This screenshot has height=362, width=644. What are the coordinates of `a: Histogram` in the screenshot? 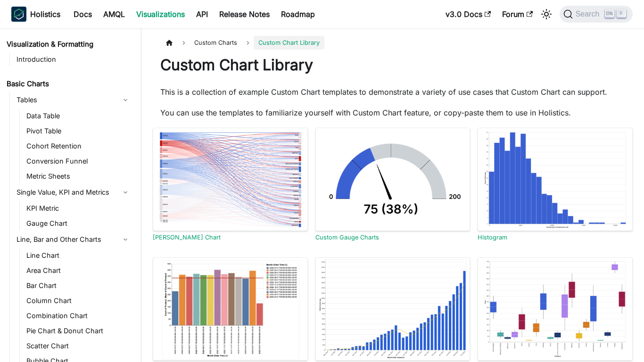 It's located at (493, 237).